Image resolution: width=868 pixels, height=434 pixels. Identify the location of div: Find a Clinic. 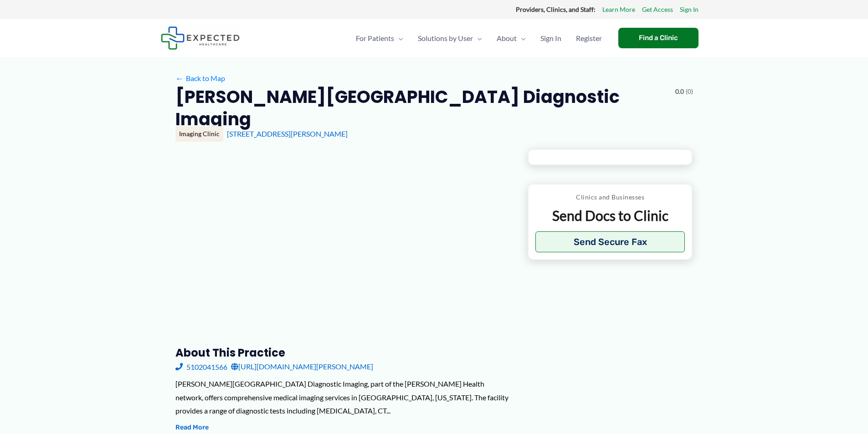
(659, 38).